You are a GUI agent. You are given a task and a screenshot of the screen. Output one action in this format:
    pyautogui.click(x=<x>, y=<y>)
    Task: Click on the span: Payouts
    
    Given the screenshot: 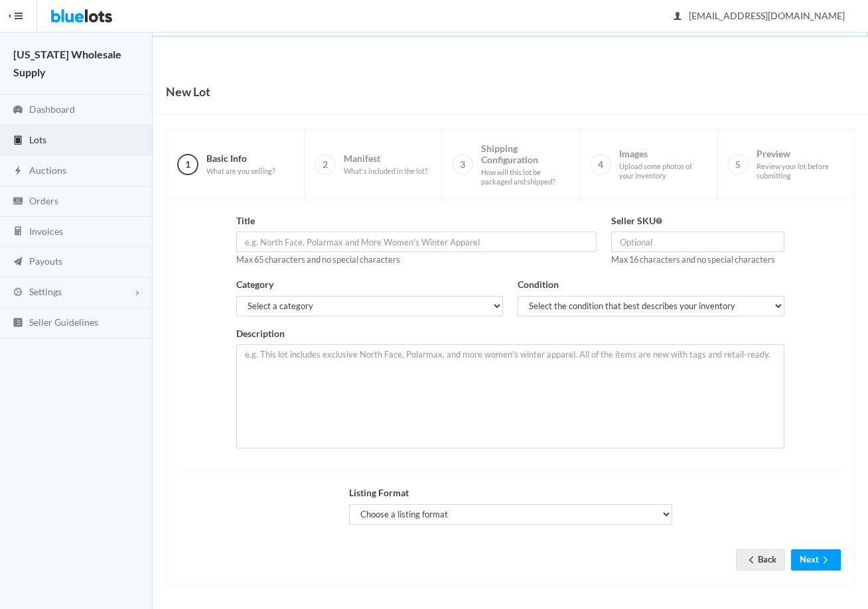 What is the action you would take?
    pyautogui.click(x=46, y=260)
    